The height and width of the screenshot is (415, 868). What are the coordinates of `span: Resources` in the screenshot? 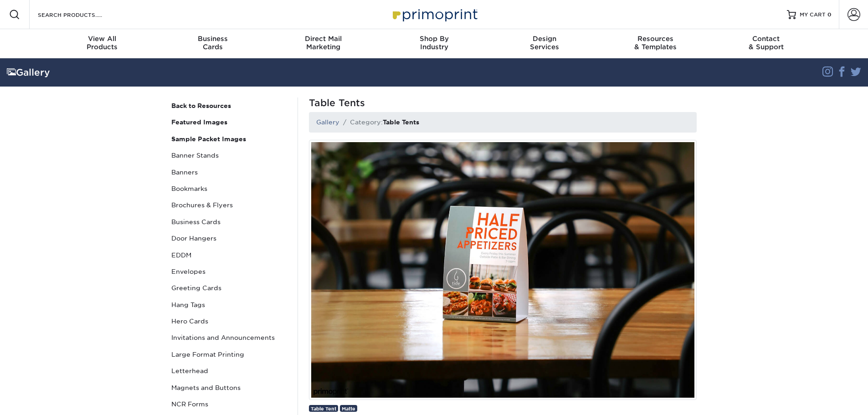 It's located at (655, 39).